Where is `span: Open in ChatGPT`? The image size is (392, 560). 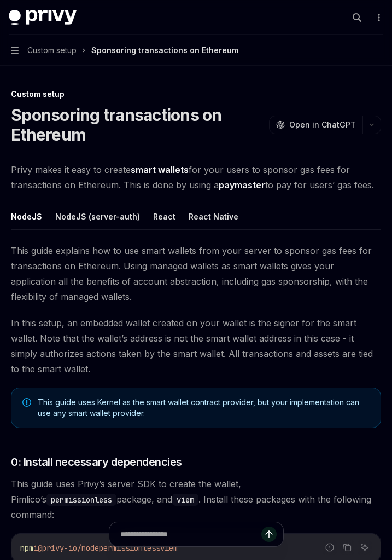 span: Open in ChatGPT is located at coordinates (323, 125).